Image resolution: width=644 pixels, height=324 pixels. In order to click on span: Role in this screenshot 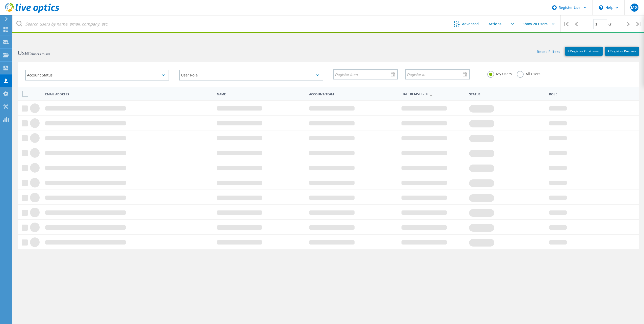, I will do `click(590, 95)`.